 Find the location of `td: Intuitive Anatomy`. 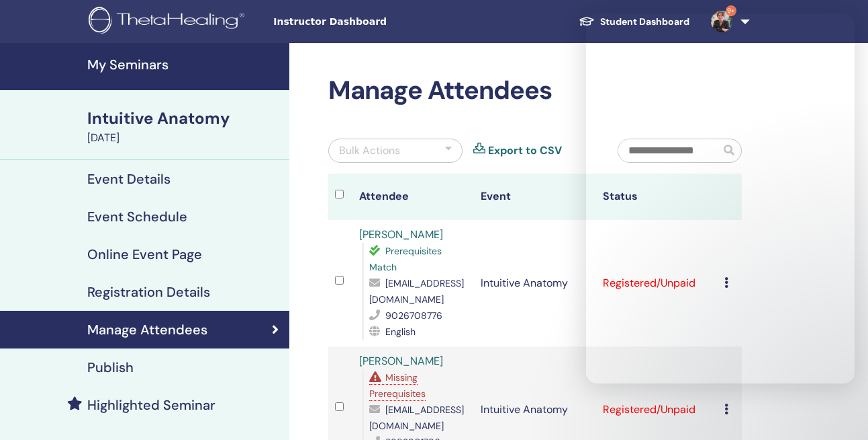

td: Intuitive Anatomy is located at coordinates (534, 283).